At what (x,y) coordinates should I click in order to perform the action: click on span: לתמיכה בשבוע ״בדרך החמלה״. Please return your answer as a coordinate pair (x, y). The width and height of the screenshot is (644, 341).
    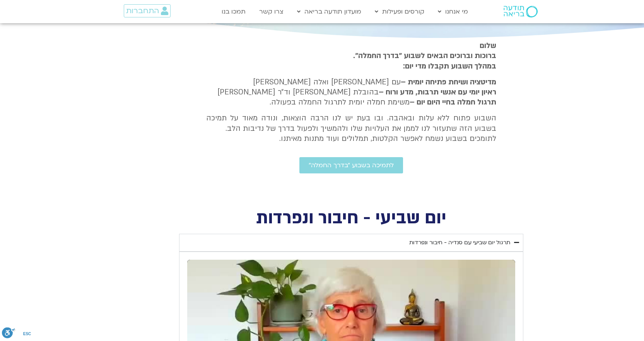
    Looking at the image, I should click on (351, 165).